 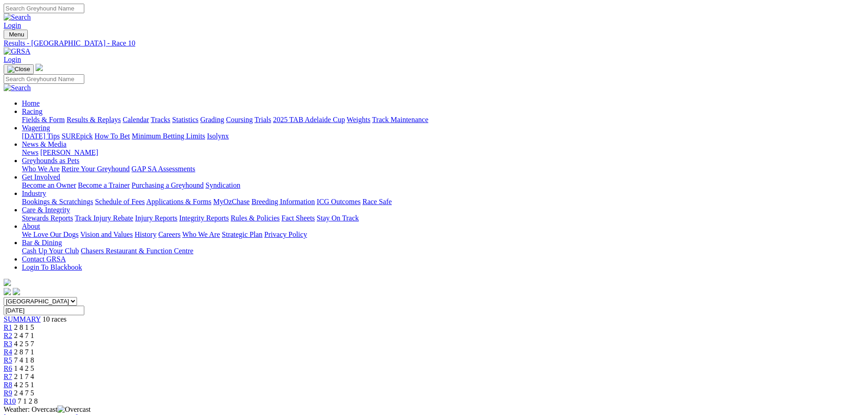 I want to click on a: Bar & Dining, so click(x=42, y=243).